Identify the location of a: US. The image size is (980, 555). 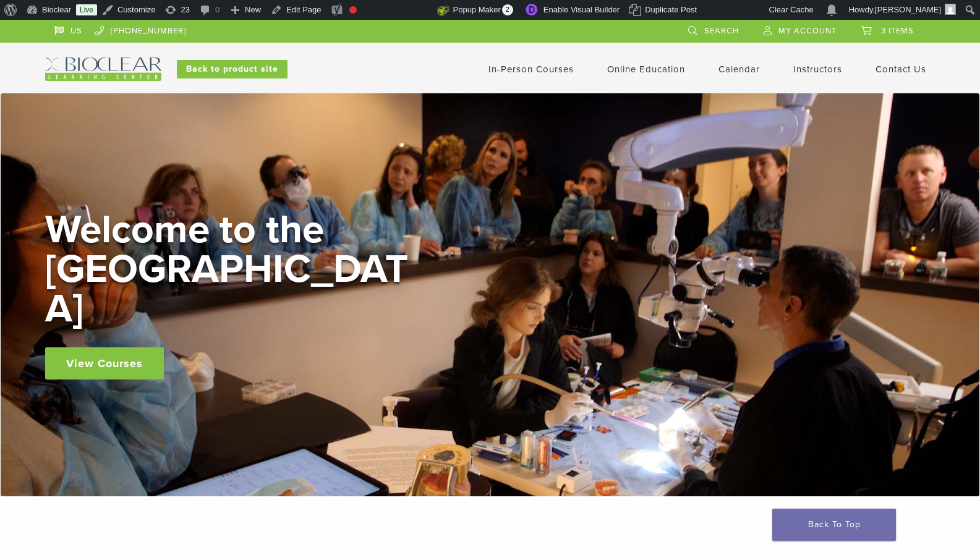
(68, 29).